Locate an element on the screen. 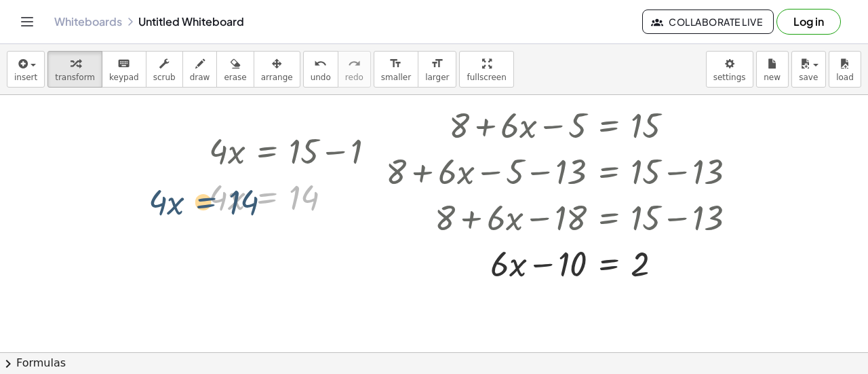  span: smaller is located at coordinates (396, 78).